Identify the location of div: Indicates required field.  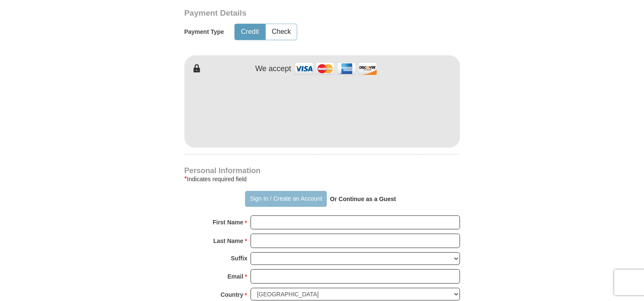
(322, 179).